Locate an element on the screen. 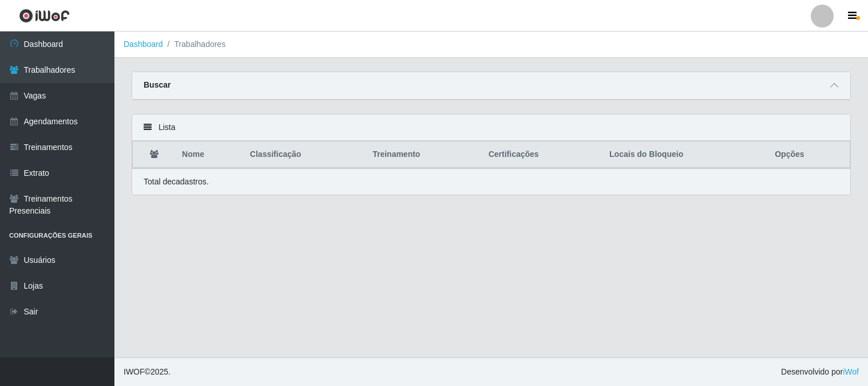 This screenshot has height=386, width=868. span: IWOF is located at coordinates (134, 372).